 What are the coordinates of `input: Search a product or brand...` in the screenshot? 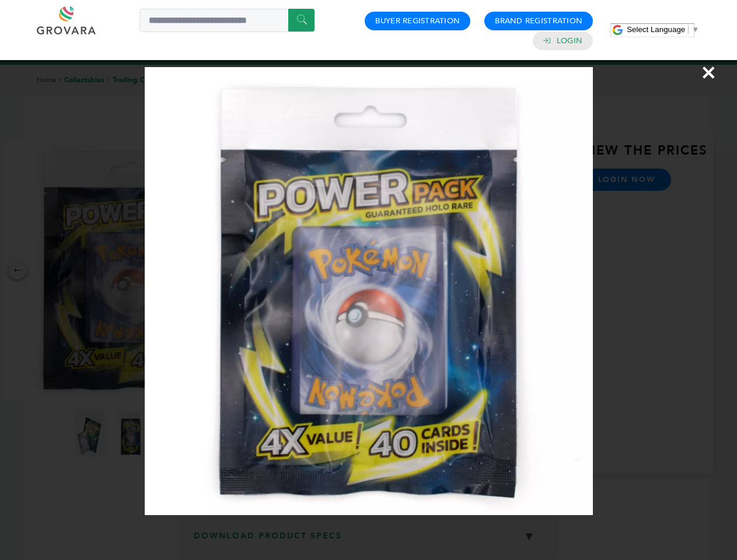 It's located at (227, 20).